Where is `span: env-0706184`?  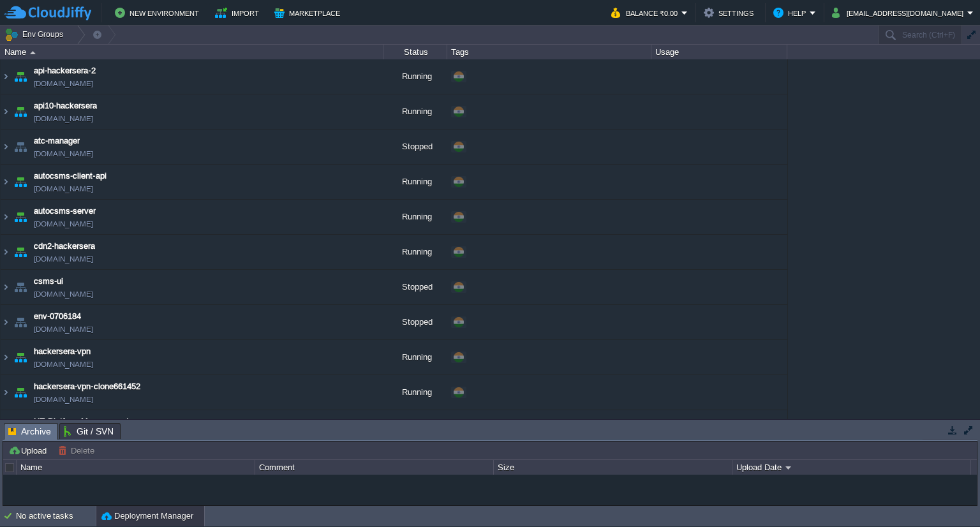 span: env-0706184 is located at coordinates (57, 317).